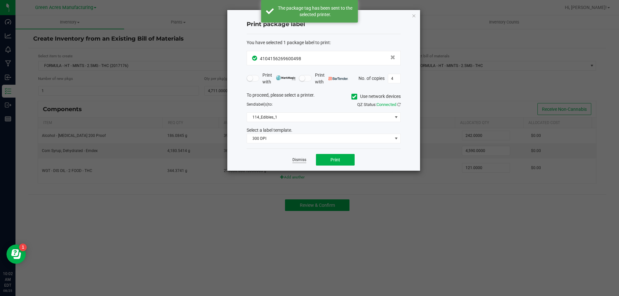 Image resolution: width=619 pixels, height=296 pixels. I want to click on div: The package tag has been sent to the selected printer., so click(315, 11).